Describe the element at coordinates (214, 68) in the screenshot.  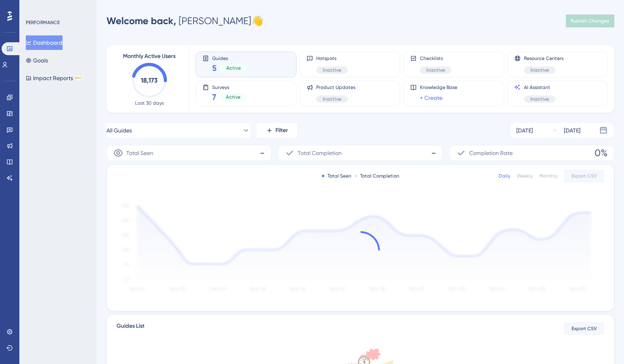
I see `span: 5` at that location.